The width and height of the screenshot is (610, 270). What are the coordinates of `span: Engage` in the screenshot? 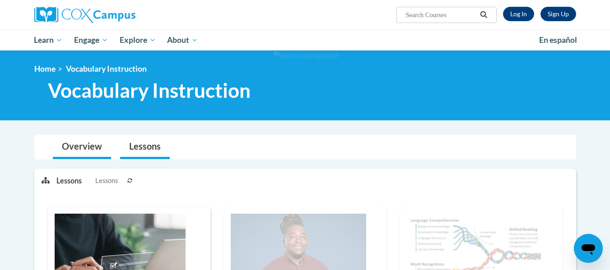 It's located at (91, 40).